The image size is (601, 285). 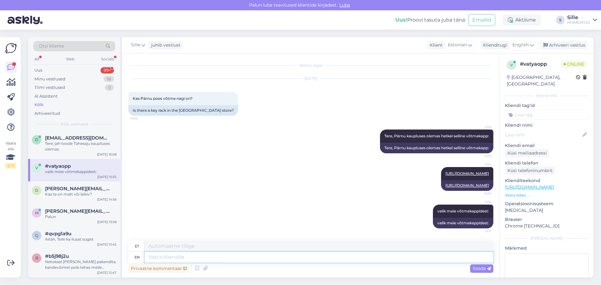 What do you see at coordinates (547, 146) in the screenshot?
I see `p: Kliendi email` at bounding box center [547, 146].